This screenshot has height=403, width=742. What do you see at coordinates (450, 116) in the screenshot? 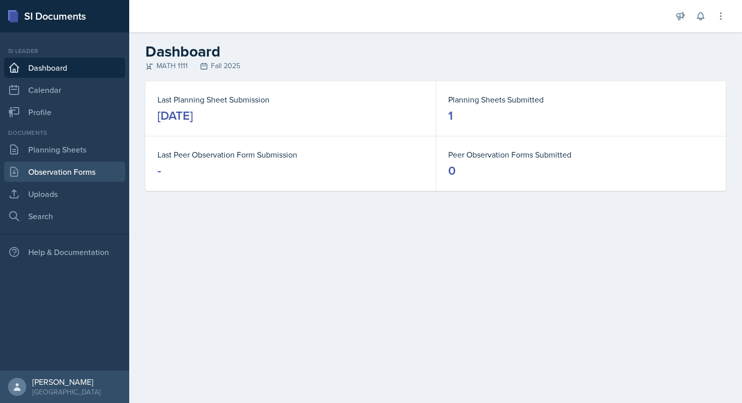
I see `div: 1` at bounding box center [450, 116].